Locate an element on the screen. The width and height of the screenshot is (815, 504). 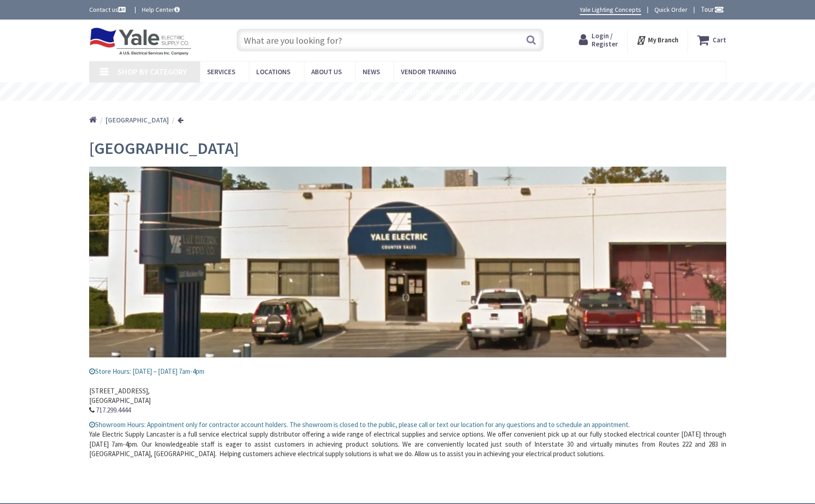
img: lancaster_1.jpg is located at coordinates (408, 261).